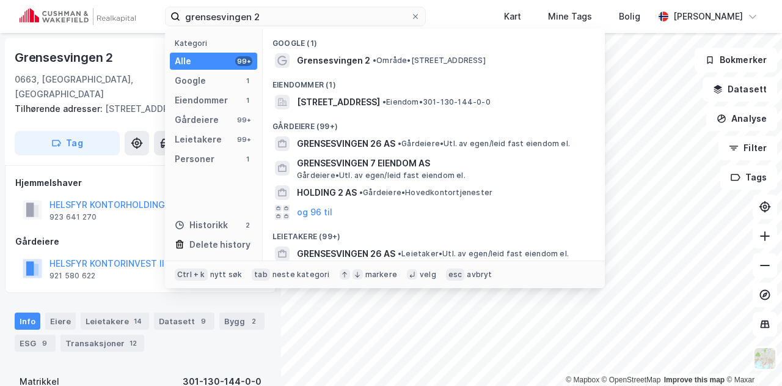 The height and width of the screenshot is (386, 782). What do you see at coordinates (513, 17) in the screenshot?
I see `div: Kart` at bounding box center [513, 17].